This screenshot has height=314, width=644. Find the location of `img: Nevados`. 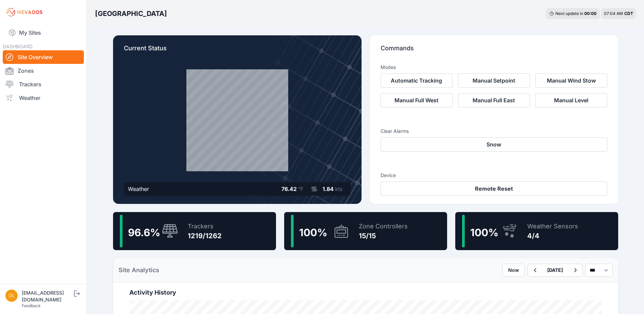

img: Nevados is located at coordinates (24, 12).